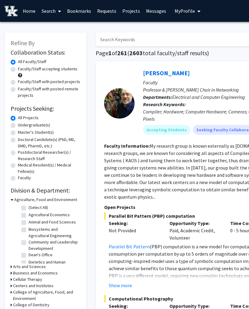  Describe the element at coordinates (11, 11) in the screenshot. I see `img: University of Kentucky Logo` at that location.